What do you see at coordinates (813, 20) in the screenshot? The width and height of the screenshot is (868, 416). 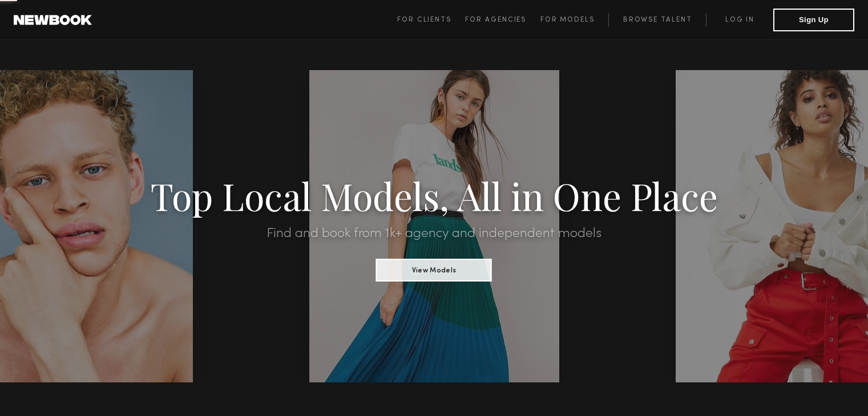 I see `button: Sign Up` at bounding box center [813, 20].